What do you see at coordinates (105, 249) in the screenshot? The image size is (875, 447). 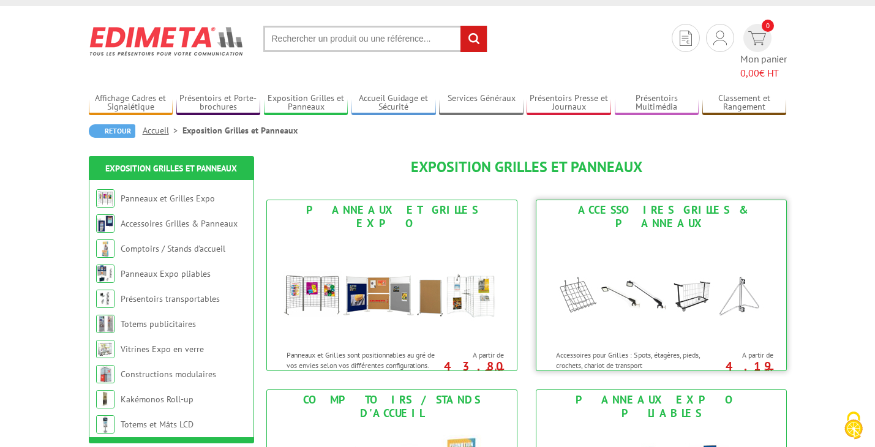 I see `img: Comptoirs / Stands d'accueil` at bounding box center [105, 249].